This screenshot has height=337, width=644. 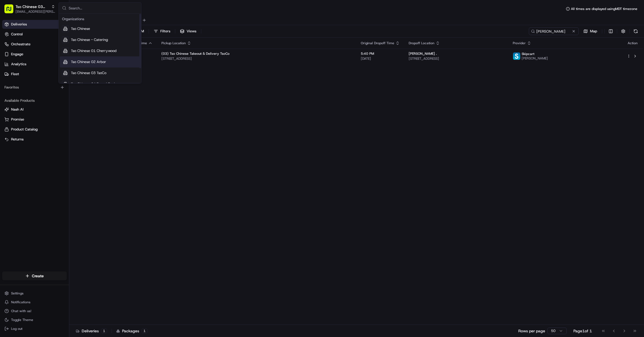 What do you see at coordinates (22, 320) in the screenshot?
I see `span: Toggle Theme` at bounding box center [22, 320].